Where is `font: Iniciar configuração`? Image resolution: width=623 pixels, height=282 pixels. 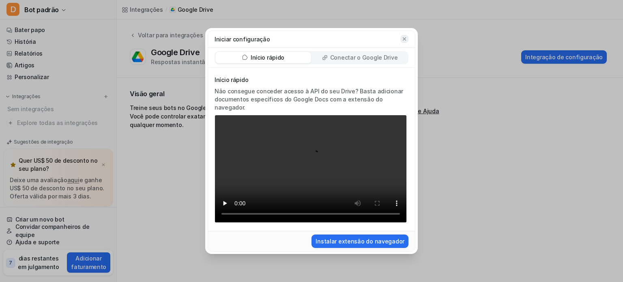
font: Iniciar configuração is located at coordinates (242, 39).